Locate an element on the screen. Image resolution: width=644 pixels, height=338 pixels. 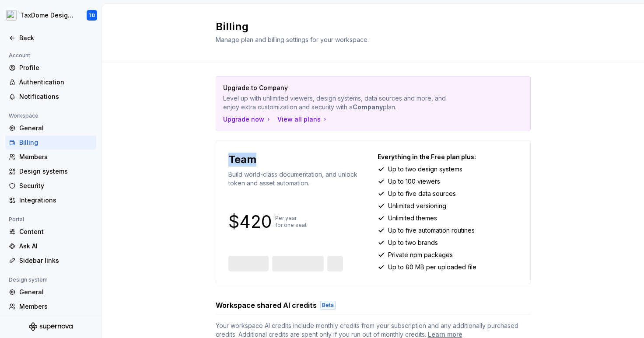
a: Ask AI is located at coordinates (51, 247).